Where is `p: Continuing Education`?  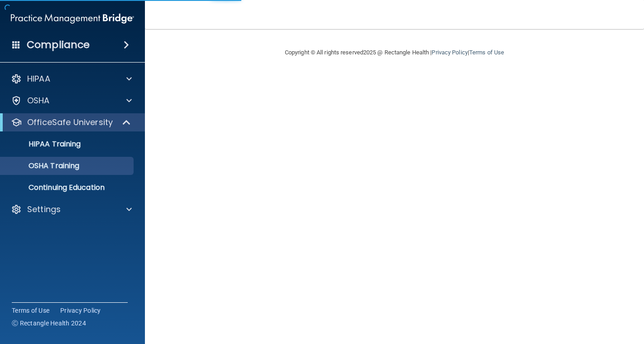
p: Continuing Education is located at coordinates (67, 188).